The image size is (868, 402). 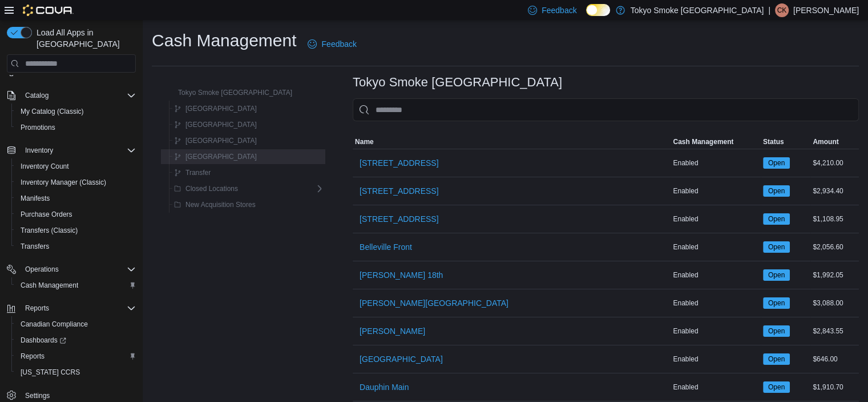 I want to click on span: Purchase Orders, so click(x=46, y=214).